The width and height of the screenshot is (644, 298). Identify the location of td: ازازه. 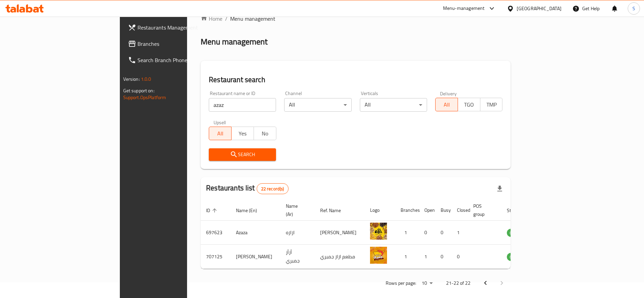
(298, 232).